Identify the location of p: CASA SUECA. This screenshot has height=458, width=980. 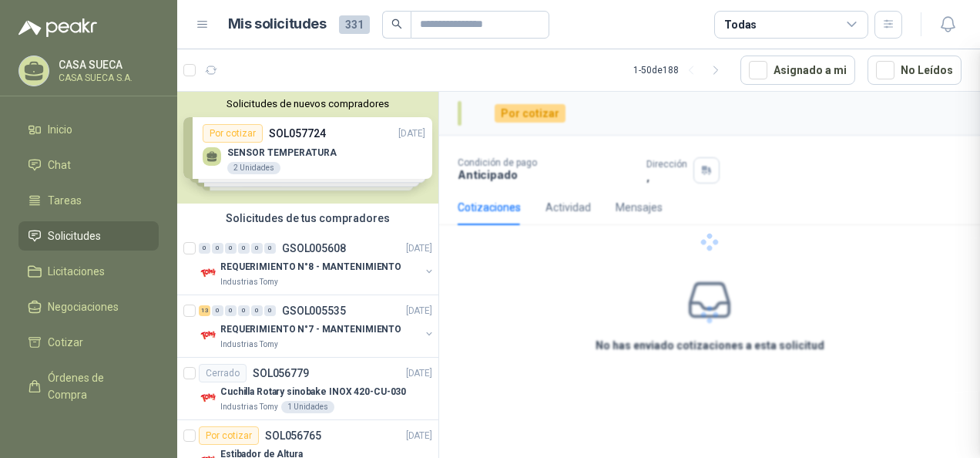
(106, 64).